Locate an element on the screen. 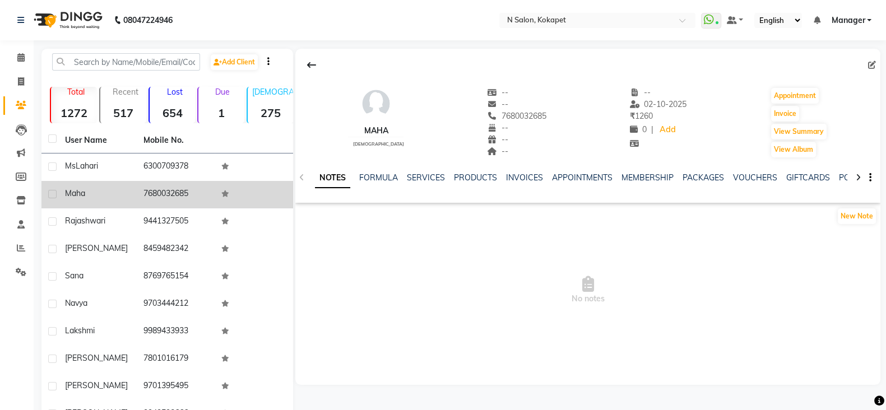  span: No notes is located at coordinates (588, 290).